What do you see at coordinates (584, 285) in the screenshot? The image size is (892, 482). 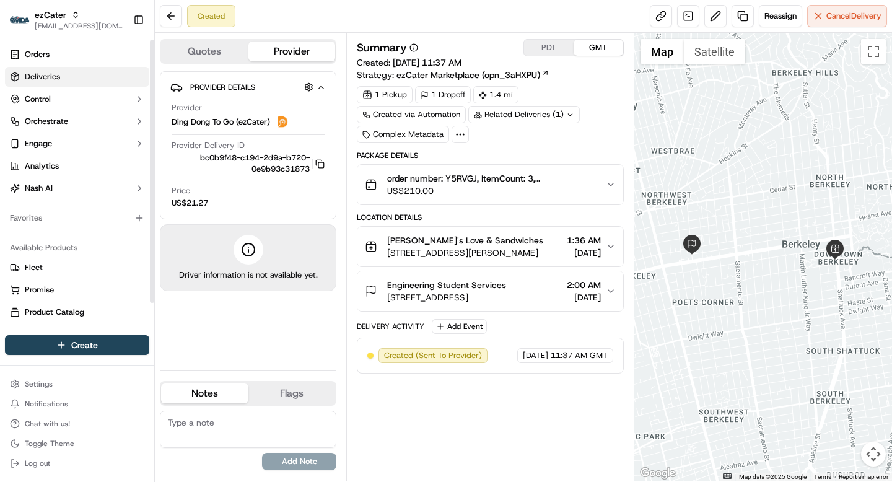 I see `span: 2:00 AM` at bounding box center [584, 285].